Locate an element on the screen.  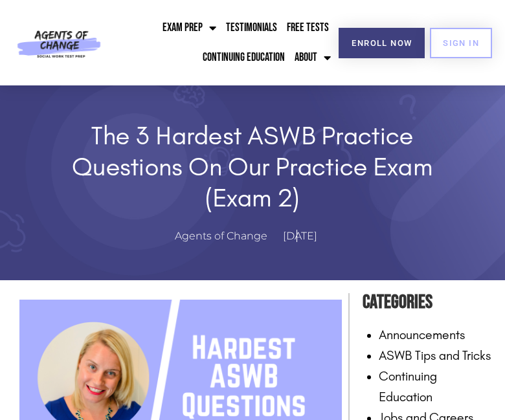
h4: Categories is located at coordinates (427, 302).